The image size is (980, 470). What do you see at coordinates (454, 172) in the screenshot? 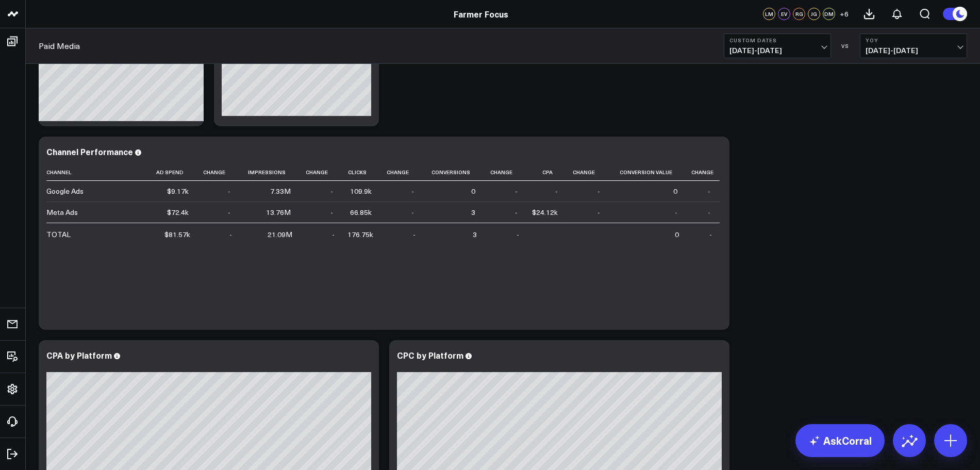
I see `th: Conversions` at bounding box center [454, 172].